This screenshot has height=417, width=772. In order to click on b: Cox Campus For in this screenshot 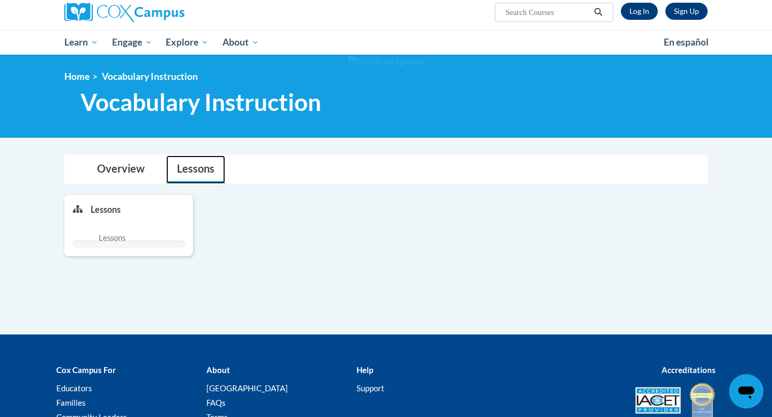, I will do `click(86, 370)`.